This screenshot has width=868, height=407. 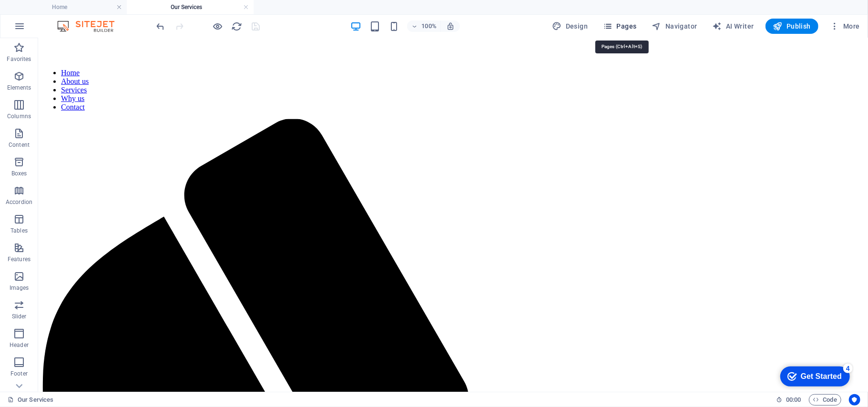 What do you see at coordinates (789, 400) in the screenshot?
I see `h6: Session time` at bounding box center [789, 400].